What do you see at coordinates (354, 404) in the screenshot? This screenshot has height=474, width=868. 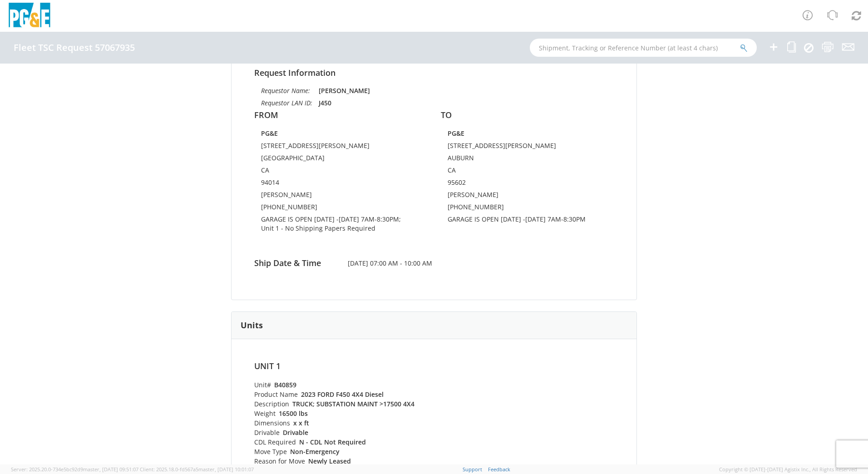 I see `strong: TRUCK; SUBSTATION MAINT >17500 4X4` at bounding box center [354, 404].